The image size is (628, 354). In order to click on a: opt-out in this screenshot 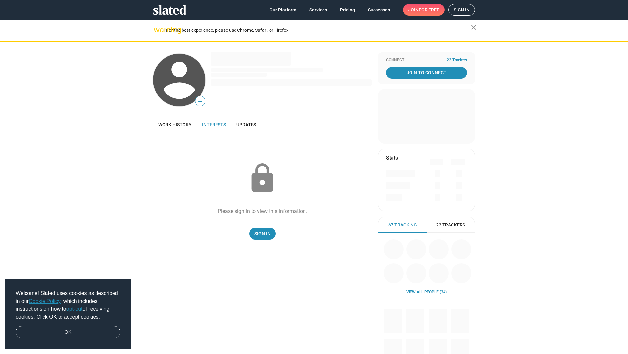, I will do `click(75, 308)`.